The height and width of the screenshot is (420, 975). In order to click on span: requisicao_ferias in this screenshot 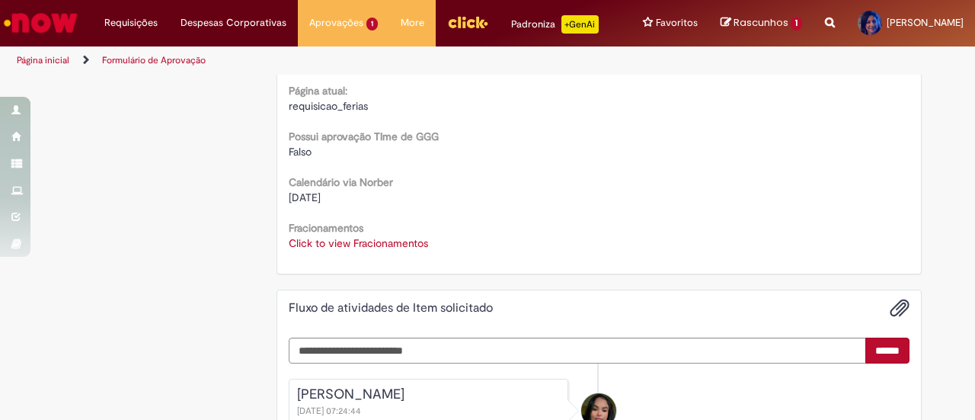, I will do `click(328, 106)`.